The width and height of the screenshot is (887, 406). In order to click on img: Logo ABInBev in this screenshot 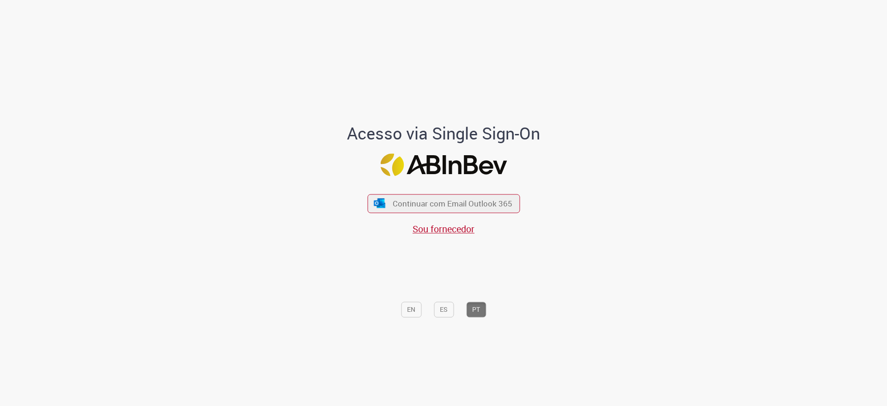, I will do `click(444, 165)`.